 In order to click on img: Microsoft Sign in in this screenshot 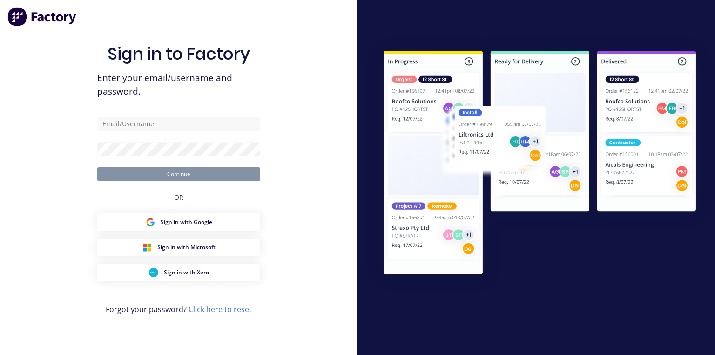, I will do `click(147, 247)`.